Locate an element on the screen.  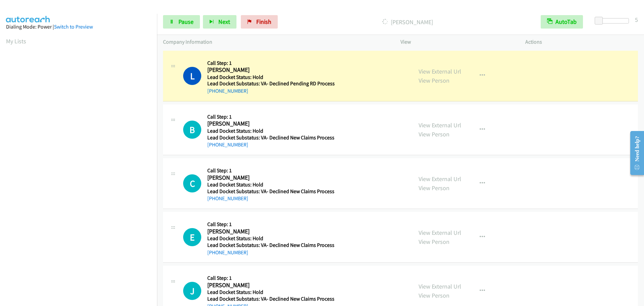
div: Delay between calls (in seconds) is located at coordinates (613, 21).